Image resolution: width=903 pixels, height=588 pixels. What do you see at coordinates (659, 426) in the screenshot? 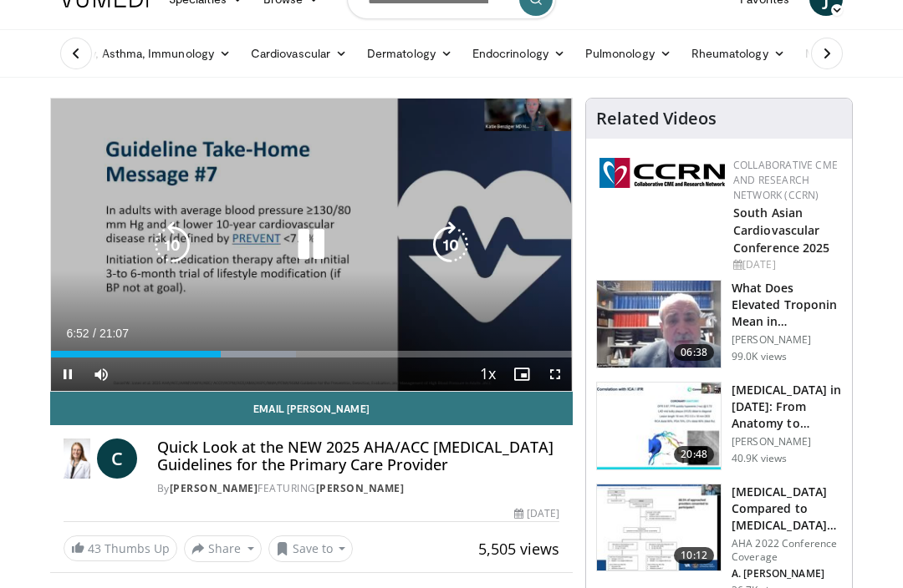
I see `img: 823da73b-7a00-425d-bb7f-45c8b03b10c3.150x105_q85_crop-smart_upscale.jpg` at bounding box center [659, 426].